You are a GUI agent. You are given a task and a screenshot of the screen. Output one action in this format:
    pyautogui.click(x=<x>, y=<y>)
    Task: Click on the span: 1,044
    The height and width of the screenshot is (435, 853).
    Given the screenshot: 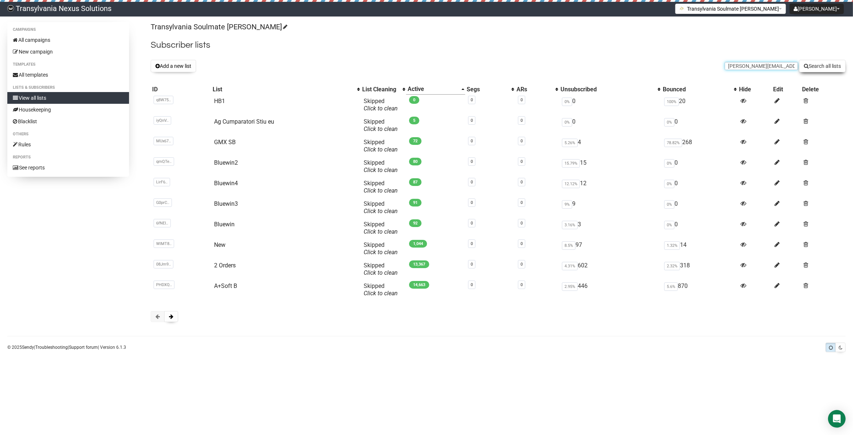 What is the action you would take?
    pyautogui.click(x=418, y=243)
    